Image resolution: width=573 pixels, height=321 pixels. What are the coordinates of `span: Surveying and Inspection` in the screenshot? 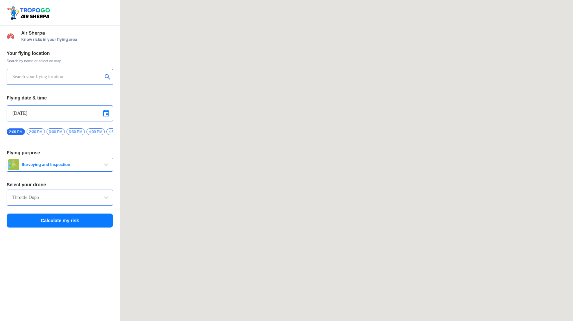 It's located at (61, 165).